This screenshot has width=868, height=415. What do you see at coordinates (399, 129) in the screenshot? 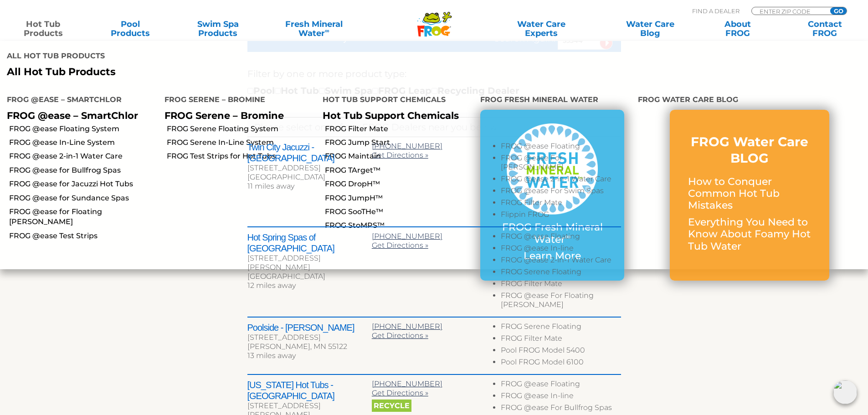
I see `a: FROG Filter Mate` at bounding box center [399, 129].